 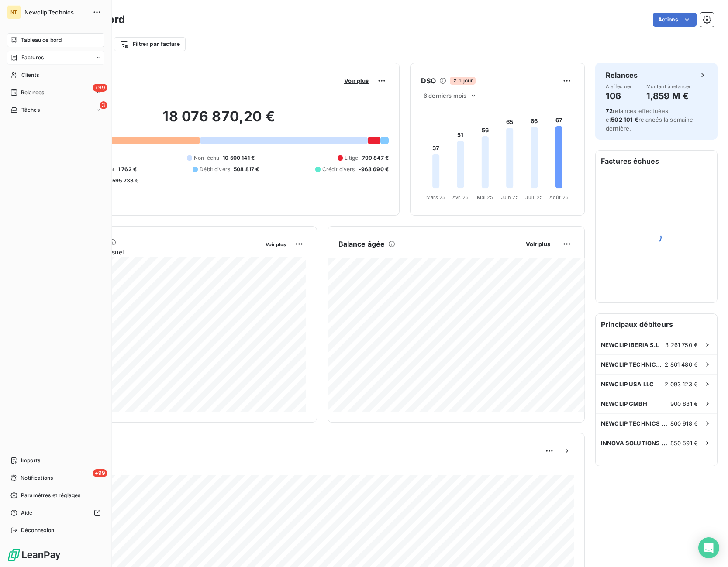 I want to click on span: 10 500 141 €, so click(x=238, y=158).